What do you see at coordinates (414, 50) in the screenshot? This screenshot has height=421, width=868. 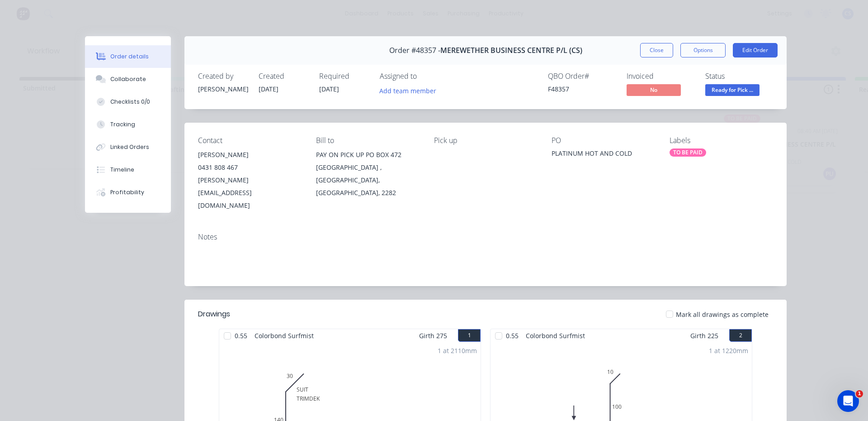 I see `span: Order #48357 -` at bounding box center [414, 50].